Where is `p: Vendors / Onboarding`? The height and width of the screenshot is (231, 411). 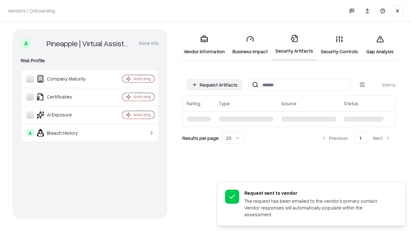 p: Vendors / Onboarding is located at coordinates (31, 11).